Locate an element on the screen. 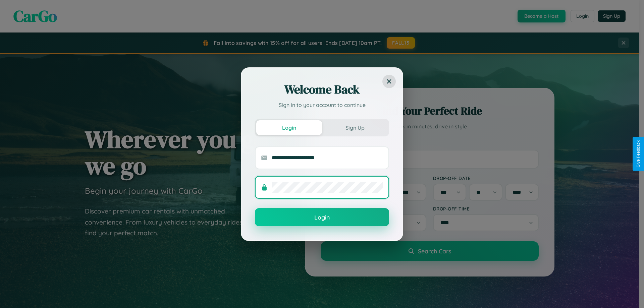 This screenshot has height=308, width=644. div: Give Feedback is located at coordinates (638, 154).